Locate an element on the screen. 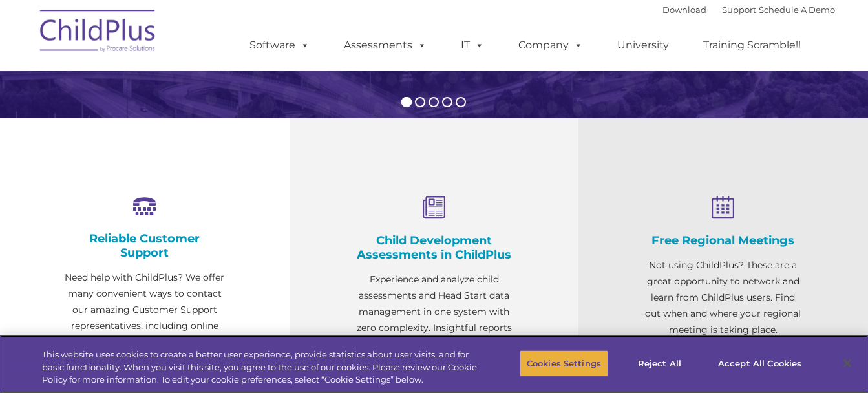 The width and height of the screenshot is (868, 393). div: This website uses cookies to create a better user experience, provide statistics about user visit... is located at coordinates (260, 367).